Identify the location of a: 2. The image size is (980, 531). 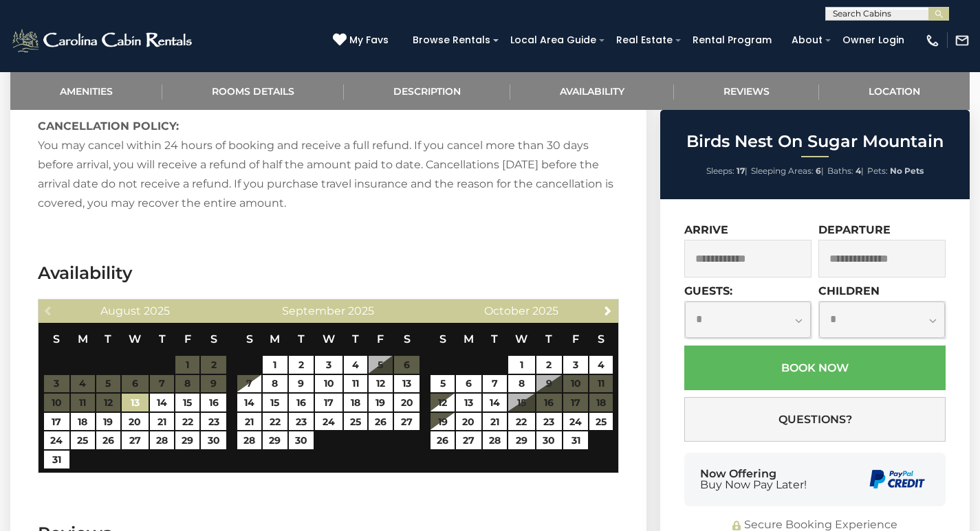
(302, 365).